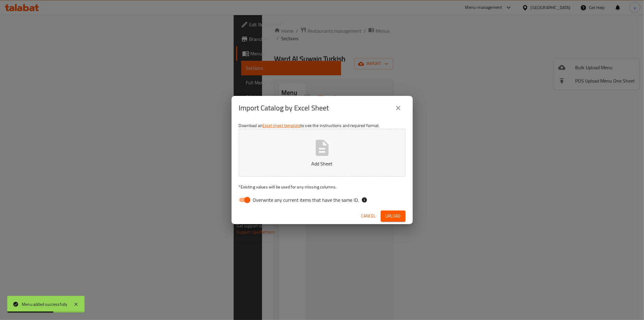 Image resolution: width=644 pixels, height=320 pixels. What do you see at coordinates (399, 108) in the screenshot?
I see `button: close` at bounding box center [399, 108].